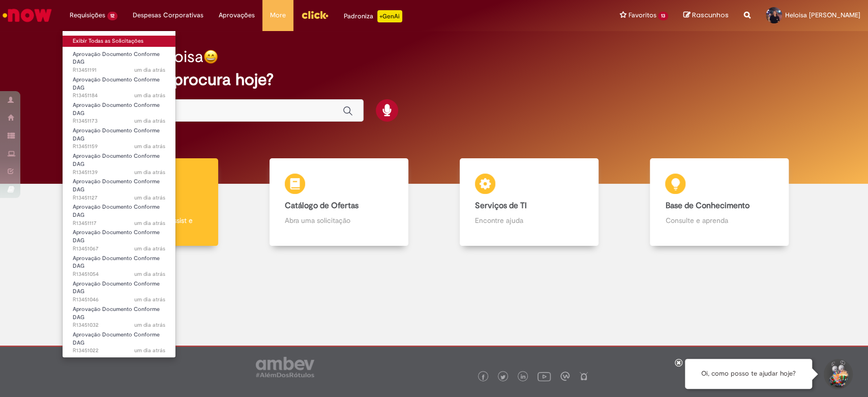 Image resolution: width=868 pixels, height=397 pixels. Describe the element at coordinates (149, 197) in the screenshot. I see `time: 27/08/2025 09:41:18` at that location.